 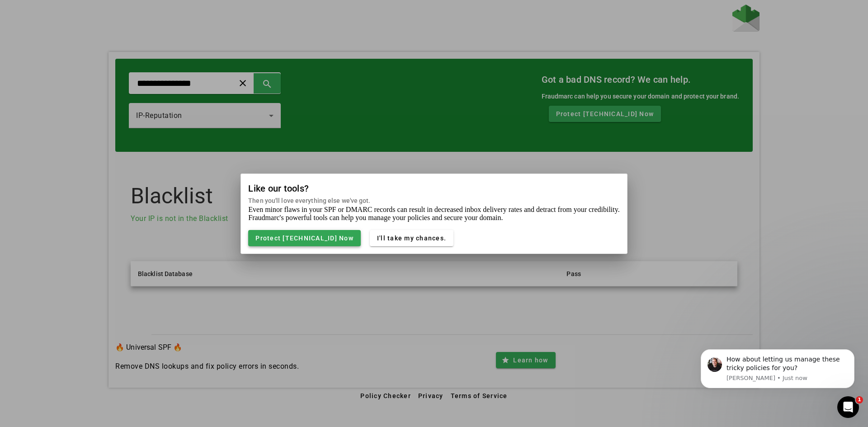 I want to click on button: I'll take my chances., so click(x=411, y=238).